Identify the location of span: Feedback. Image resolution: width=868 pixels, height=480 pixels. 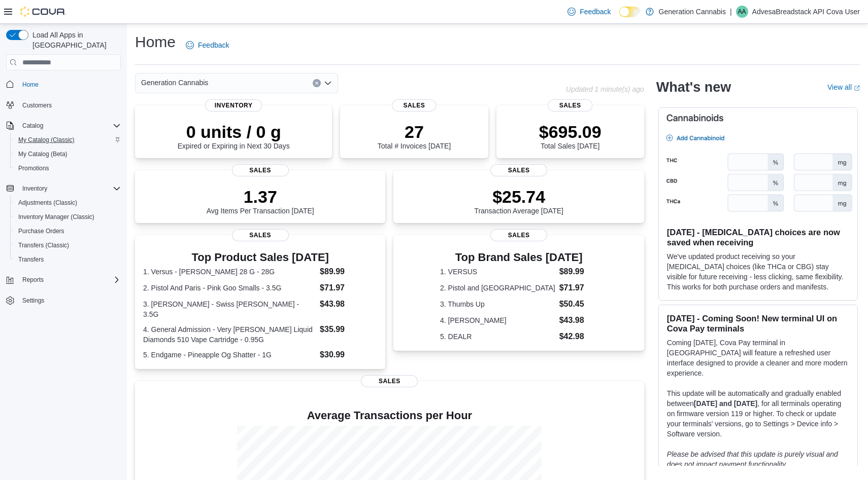
(213, 45).